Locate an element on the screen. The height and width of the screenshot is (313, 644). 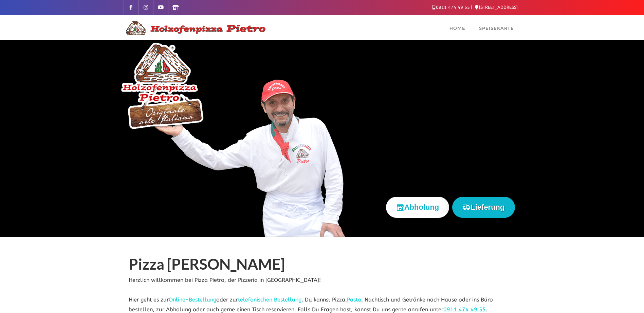
span: Home is located at coordinates (457, 28).